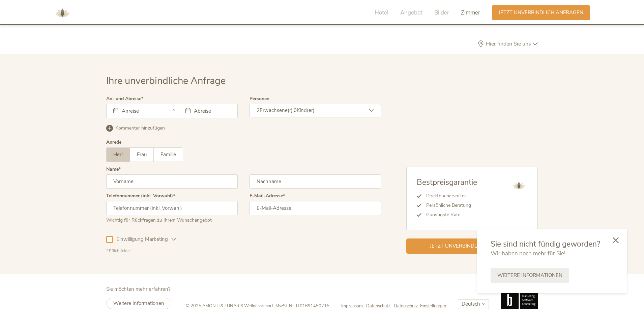 The image size is (644, 310). Describe the element at coordinates (113, 169) in the screenshot. I see `label: Name` at that location.